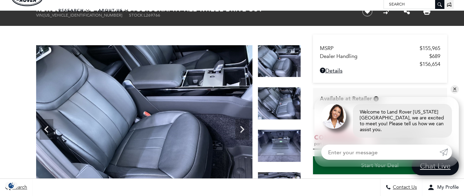 This screenshot has height=196, width=464. What do you see at coordinates (280, 61) in the screenshot?
I see `img: New 2025 Belgravia Green LAND ROVER Autobiography image 28` at bounding box center [280, 61].